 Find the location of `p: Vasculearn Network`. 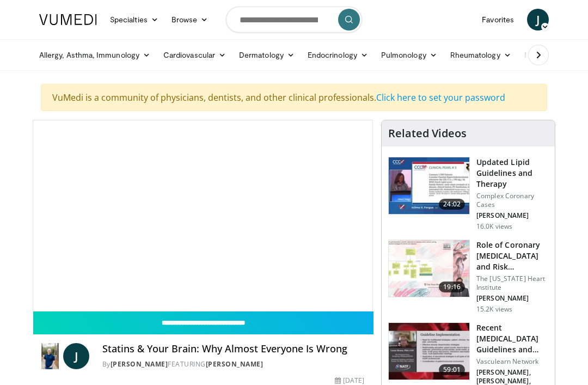

p: Vasculearn Network is located at coordinates (512, 362).